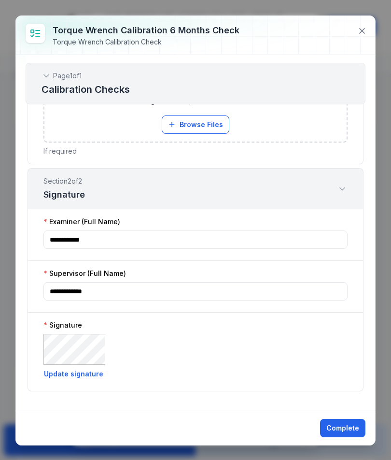  Describe the element at coordinates (67, 76) in the screenshot. I see `span: Page 1 of 1` at that location.